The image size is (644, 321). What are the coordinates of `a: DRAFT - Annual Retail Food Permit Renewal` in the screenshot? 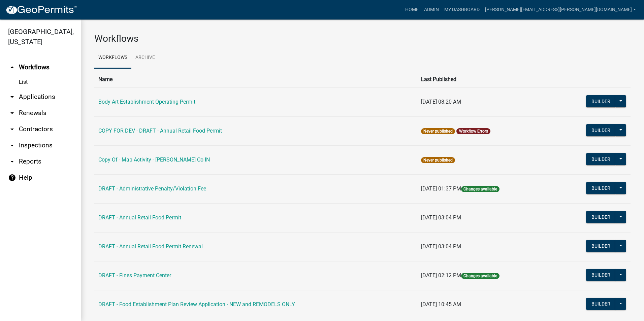 It's located at (150, 247).